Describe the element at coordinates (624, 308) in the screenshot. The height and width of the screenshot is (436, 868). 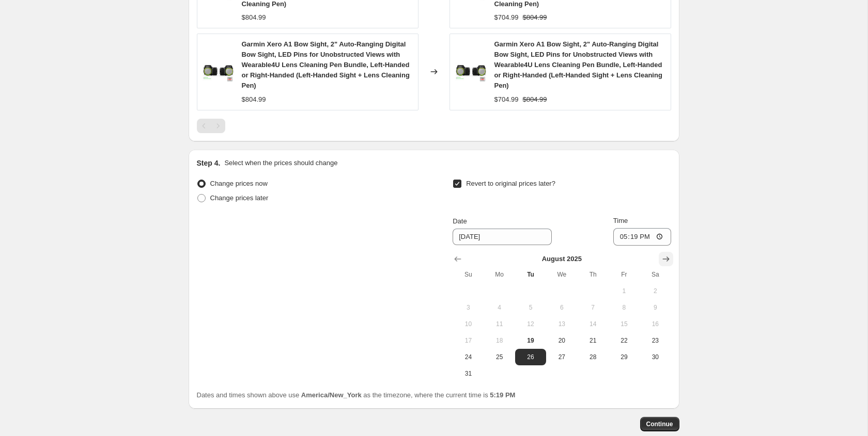
I see `span: 8` at that location.